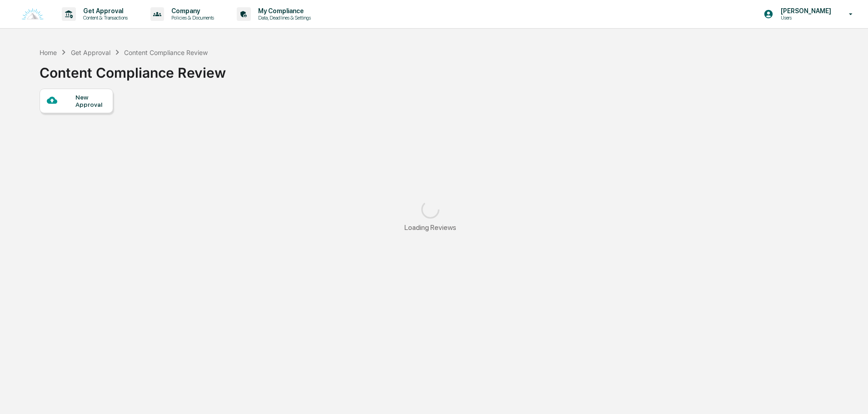  Describe the element at coordinates (104, 18) in the screenshot. I see `p: Content & Transactions` at that location.